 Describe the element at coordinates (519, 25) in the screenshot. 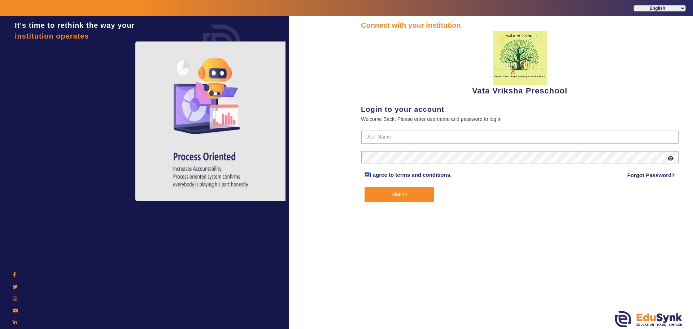

I see `div: Connect with your institution` at that location.